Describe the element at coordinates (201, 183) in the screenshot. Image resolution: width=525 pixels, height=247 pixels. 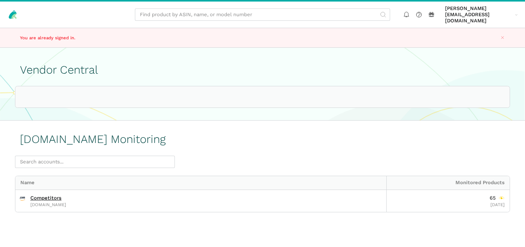
I see `div: Name` at that location.